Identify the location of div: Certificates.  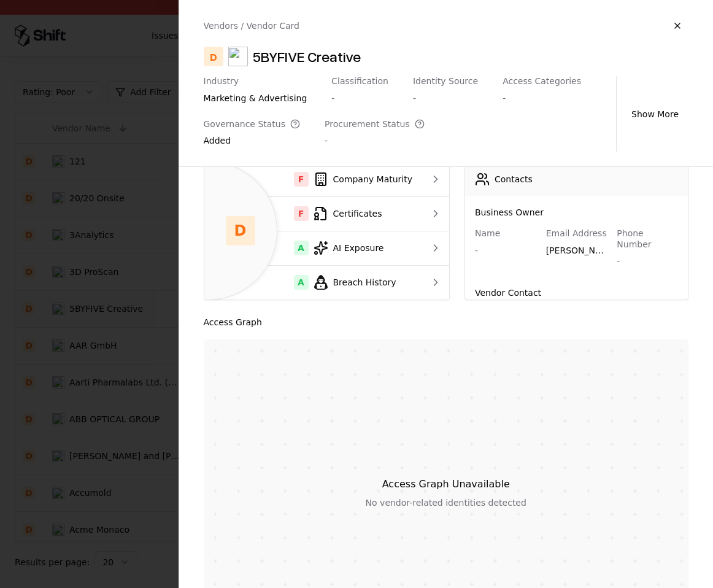
(313, 214).